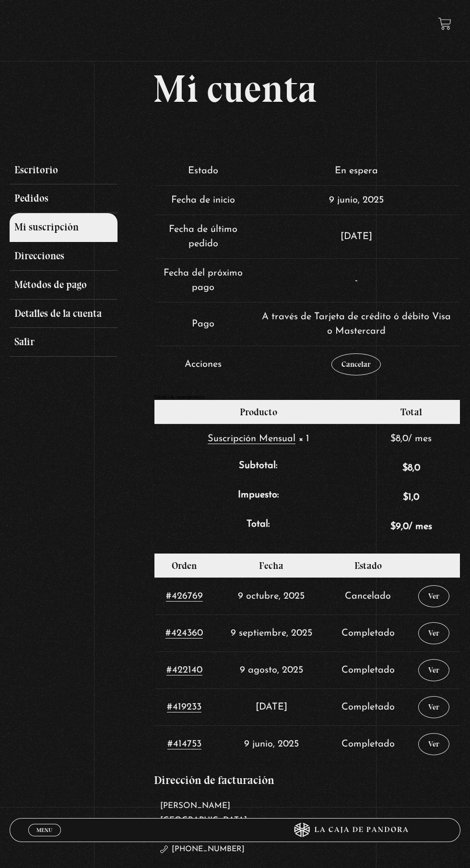 The height and width of the screenshot is (868, 470). I want to click on a: #422140, so click(184, 670).